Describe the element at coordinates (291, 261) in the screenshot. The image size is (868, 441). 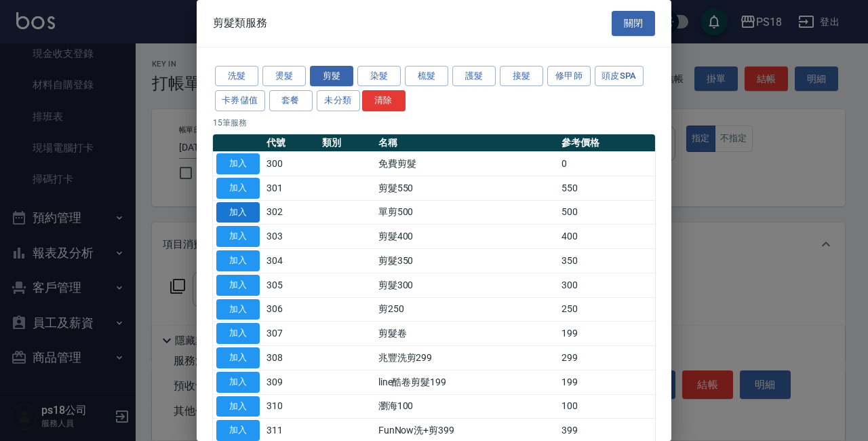
I see `td: 304` at that location.